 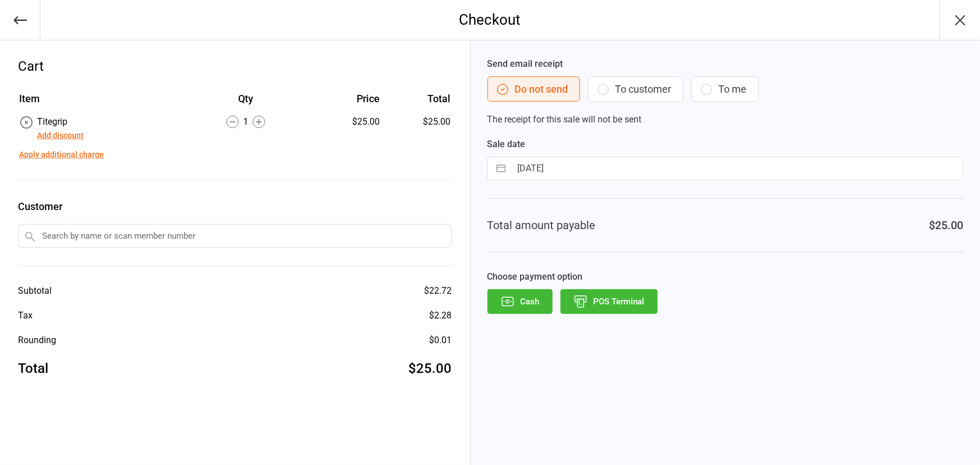 What do you see at coordinates (418, 102) in the screenshot?
I see `th: Total` at bounding box center [418, 102].